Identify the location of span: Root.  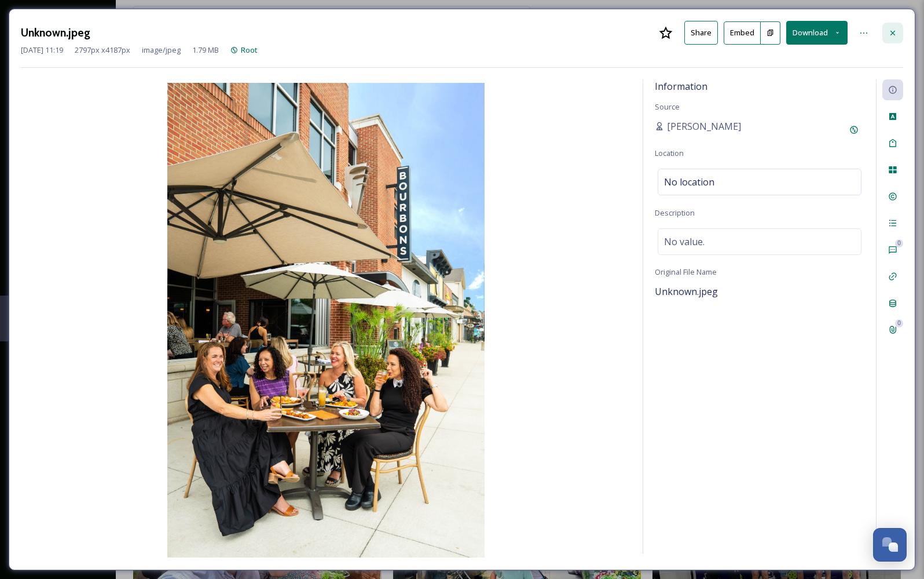
(249, 50).